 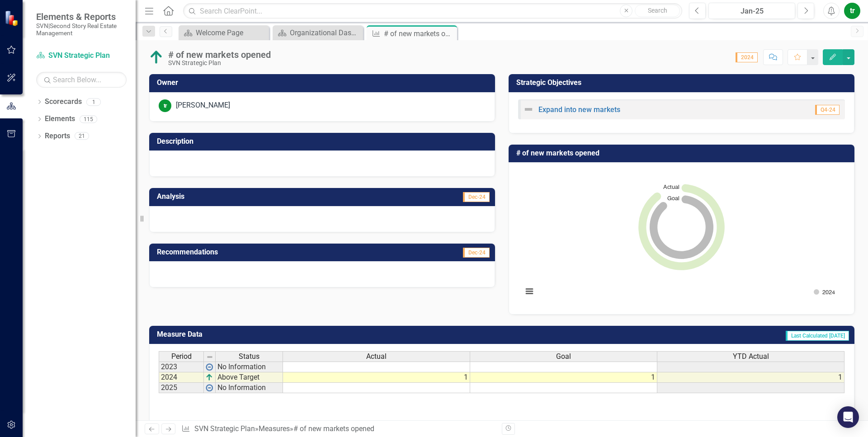 I want to click on span: Elements & Reports, so click(x=82, y=17).